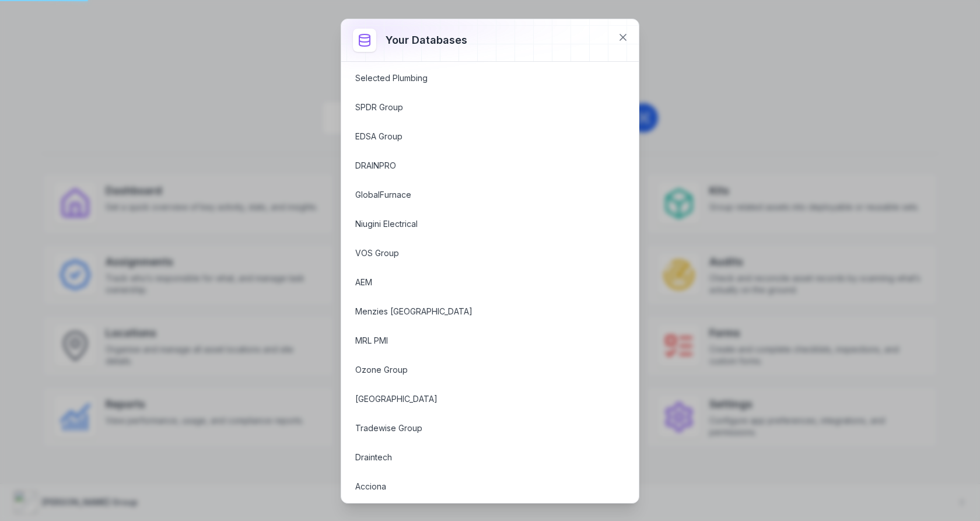 This screenshot has width=980, height=521. Describe the element at coordinates (476, 78) in the screenshot. I see `a: Selected Plumbing` at that location.